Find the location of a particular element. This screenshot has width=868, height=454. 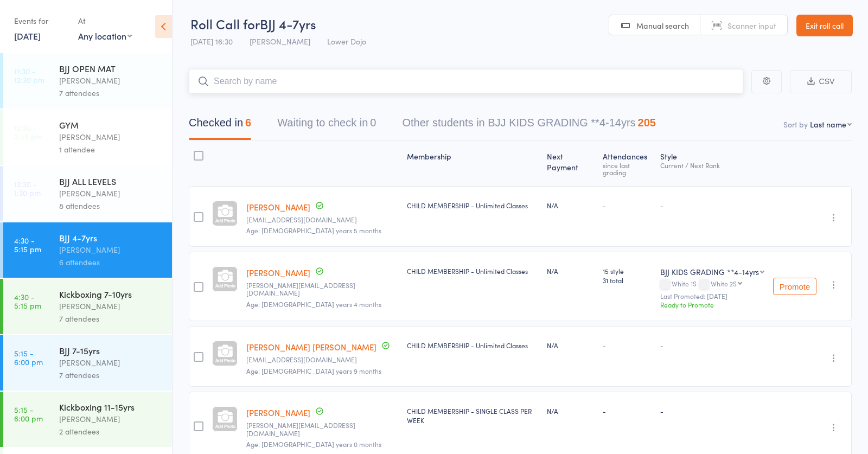

div: Style is located at coordinates (712, 164).